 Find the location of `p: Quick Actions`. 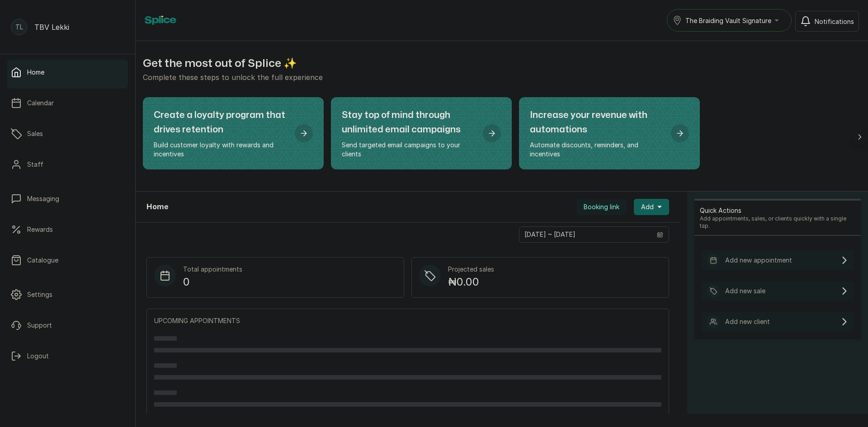

p: Quick Actions is located at coordinates (777, 211).